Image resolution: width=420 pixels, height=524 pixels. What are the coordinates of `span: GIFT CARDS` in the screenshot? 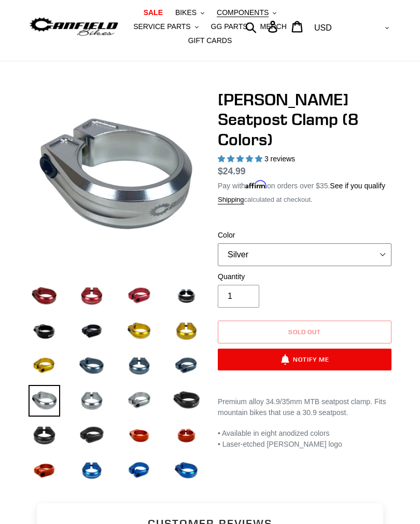 It's located at (210, 41).